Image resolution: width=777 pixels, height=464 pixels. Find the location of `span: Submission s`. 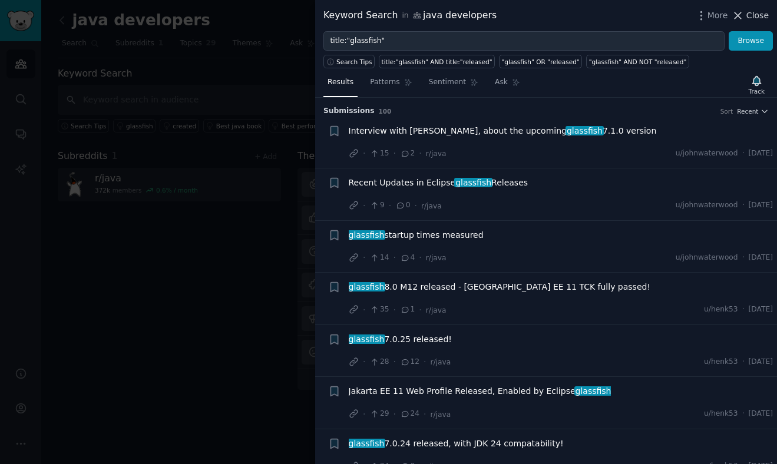

span: Submission s is located at coordinates (349, 111).